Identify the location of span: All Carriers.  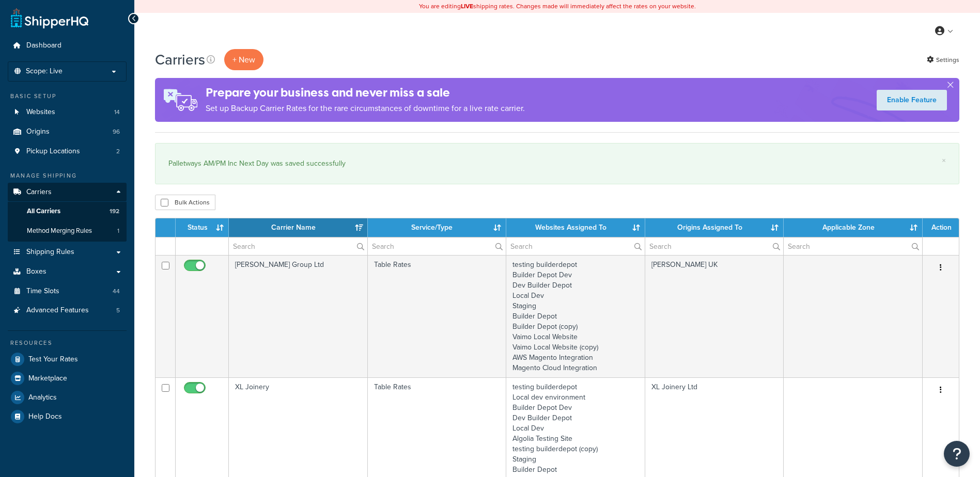
(43, 211).